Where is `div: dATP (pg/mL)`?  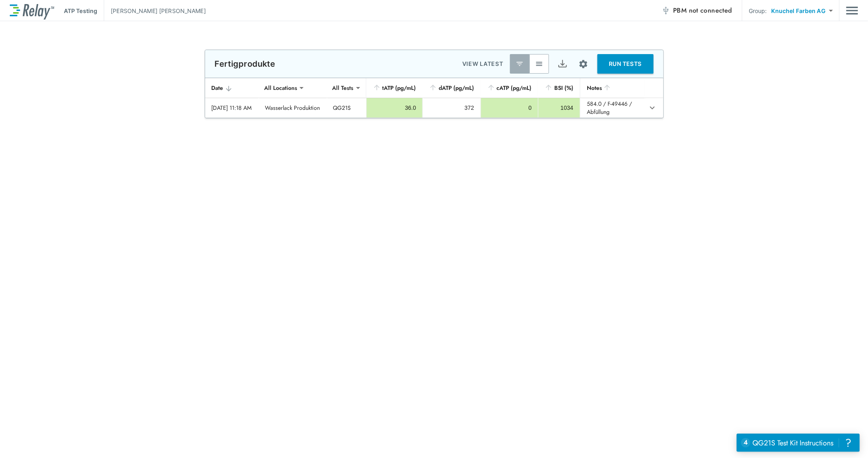 div: dATP (pg/mL) is located at coordinates (452, 88).